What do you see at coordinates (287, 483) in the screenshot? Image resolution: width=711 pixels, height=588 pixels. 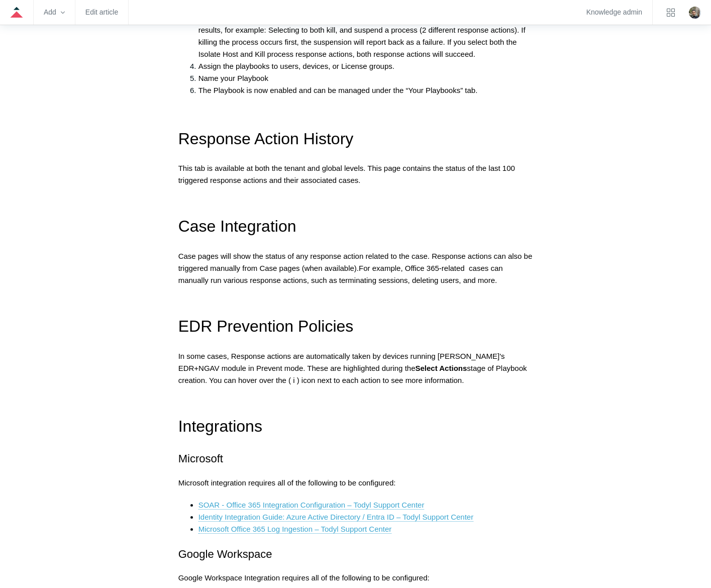 I see `span: Microsoft integration requires all of the following to be configured:` at bounding box center [287, 483].